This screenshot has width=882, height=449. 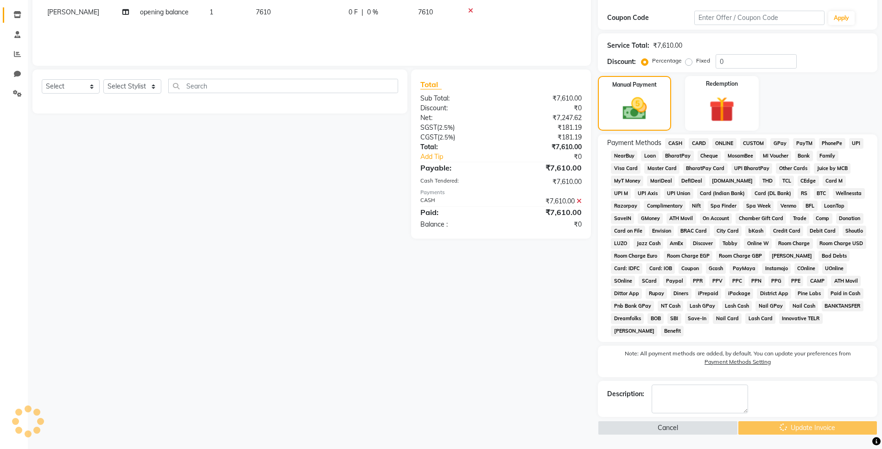 I want to click on span: Bank, so click(x=804, y=156).